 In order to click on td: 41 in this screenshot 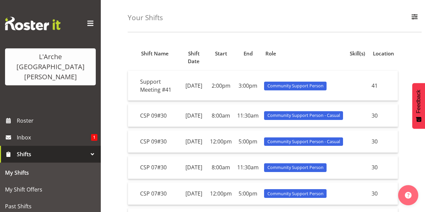, I will do `click(383, 86)`.